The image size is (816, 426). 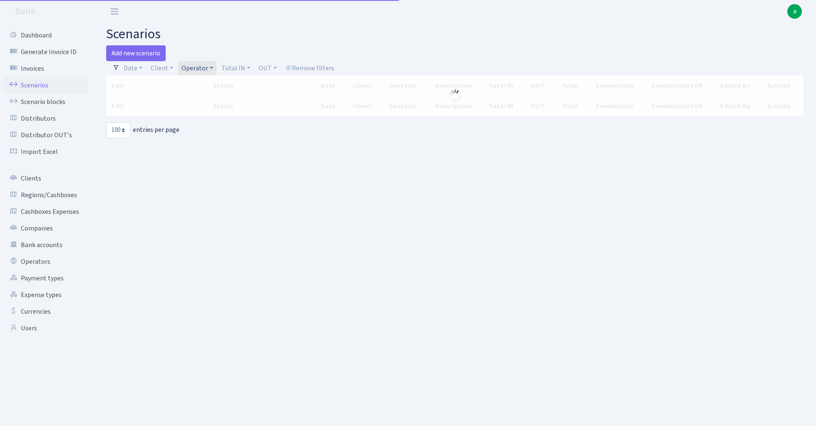 I want to click on a: Clients, so click(x=46, y=179).